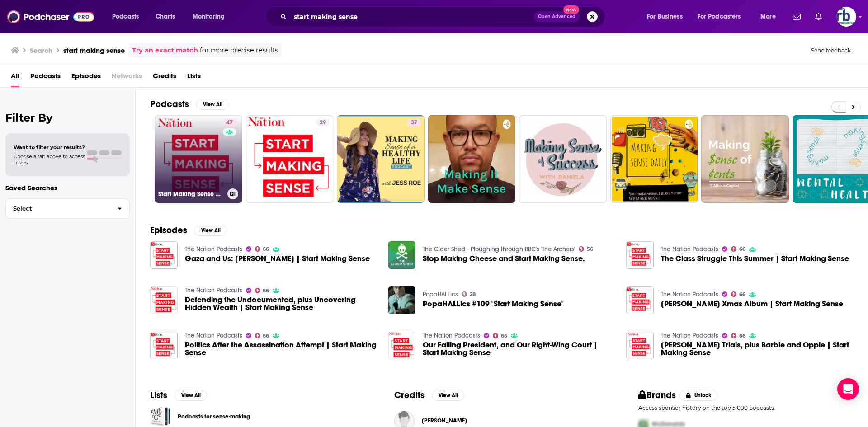 The image size is (868, 427). Describe the element at coordinates (414, 123) in the screenshot. I see `a: 37` at that location.